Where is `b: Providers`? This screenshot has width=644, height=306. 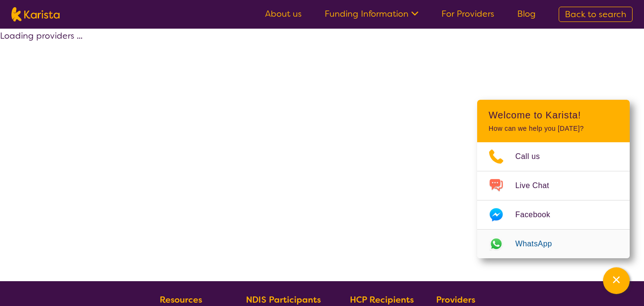
b: Providers is located at coordinates (456, 300).